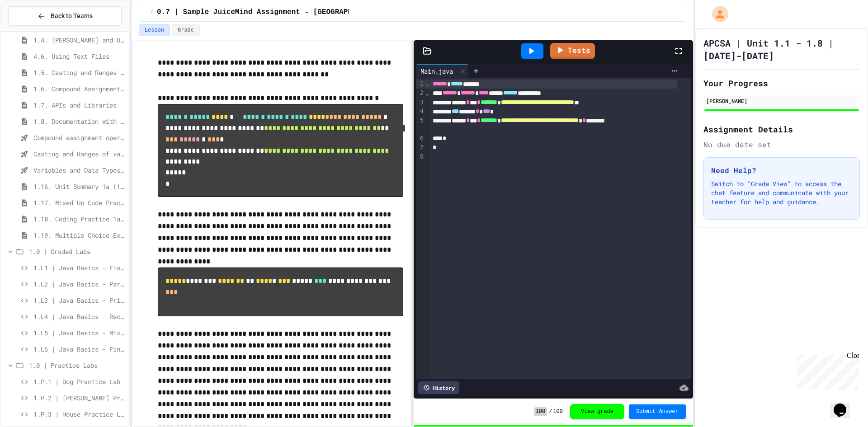  Describe the element at coordinates (79, 186) in the screenshot. I see `span: 1.16. Unit Summary 1a (1.1-1.6)` at that location.